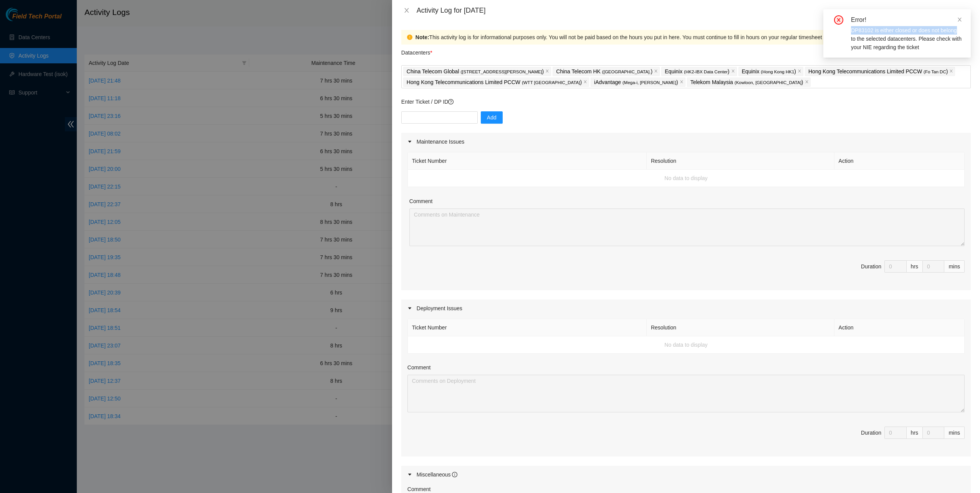 This screenshot has width=980, height=493. I want to click on div: Error!, so click(906, 20).